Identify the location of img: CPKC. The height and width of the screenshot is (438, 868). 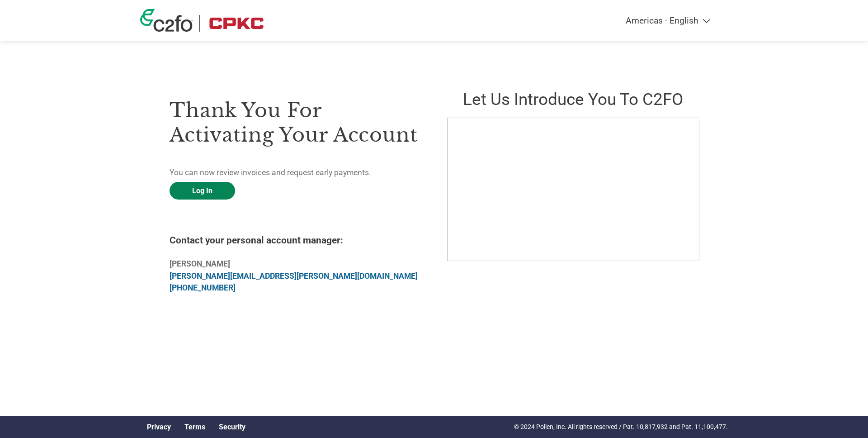
(237, 23).